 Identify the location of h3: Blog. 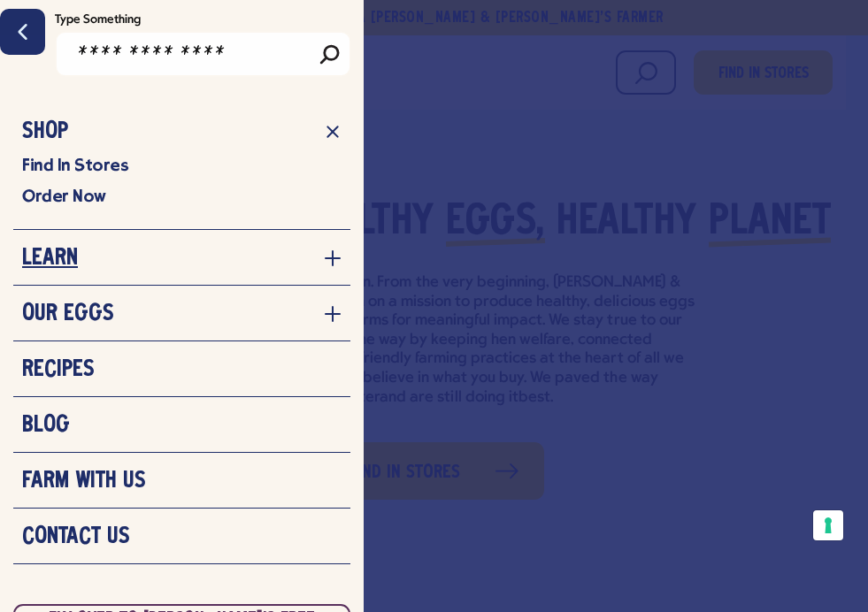
(46, 425).